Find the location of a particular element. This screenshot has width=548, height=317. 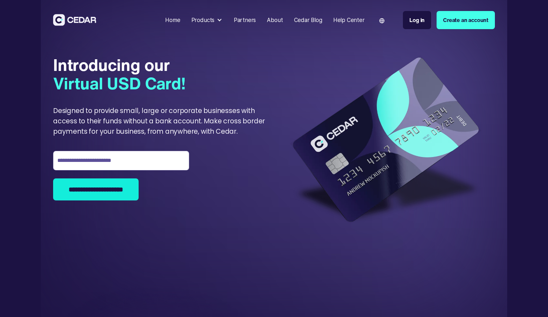

div: Log in is located at coordinates (417, 20).